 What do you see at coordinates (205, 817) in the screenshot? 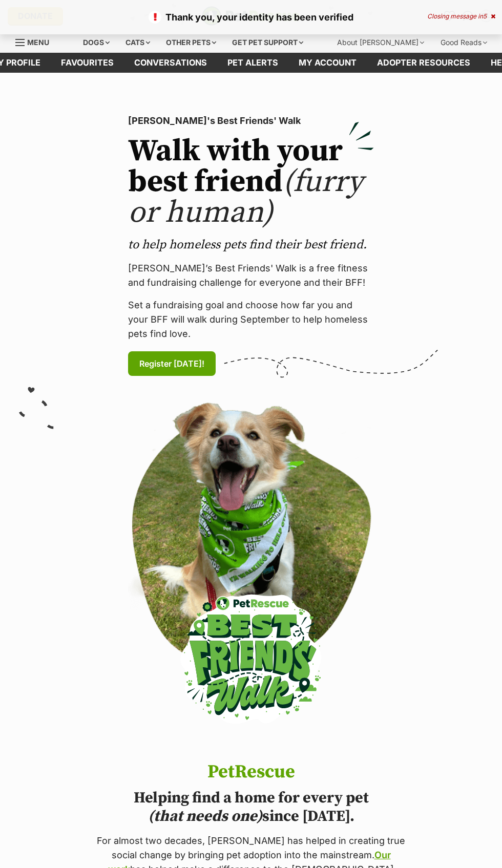
I see `i: (that needs one)` at bounding box center [205, 817].